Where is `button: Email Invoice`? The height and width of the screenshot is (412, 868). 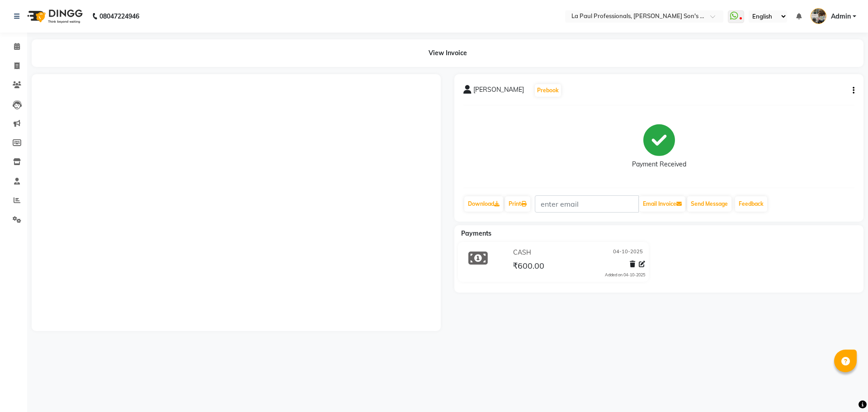
button: Email Invoice is located at coordinates (662, 204).